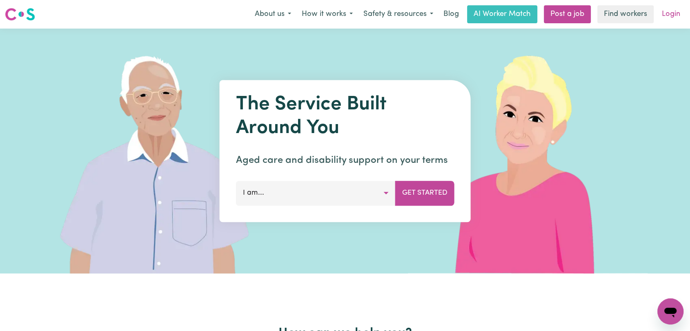 The image size is (690, 331). Describe the element at coordinates (671, 14) in the screenshot. I see `a: Login` at that location.